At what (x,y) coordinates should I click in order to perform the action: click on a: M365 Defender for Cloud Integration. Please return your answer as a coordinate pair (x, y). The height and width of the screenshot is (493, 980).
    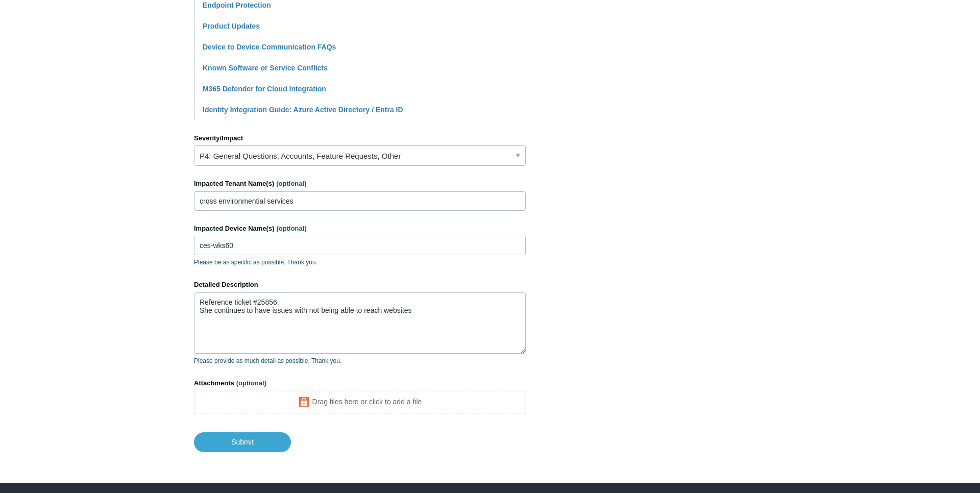
    Looking at the image, I should click on (264, 88).